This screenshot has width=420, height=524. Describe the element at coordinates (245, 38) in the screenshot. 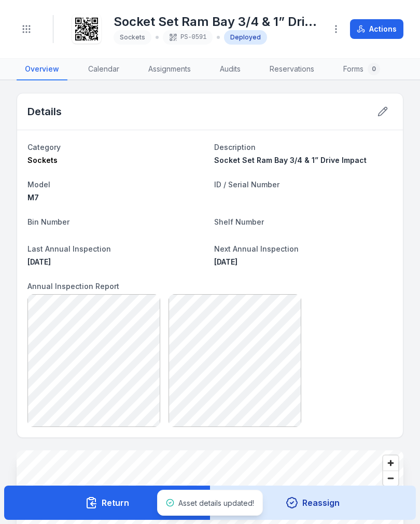

I see `div: Deployed` at that location.